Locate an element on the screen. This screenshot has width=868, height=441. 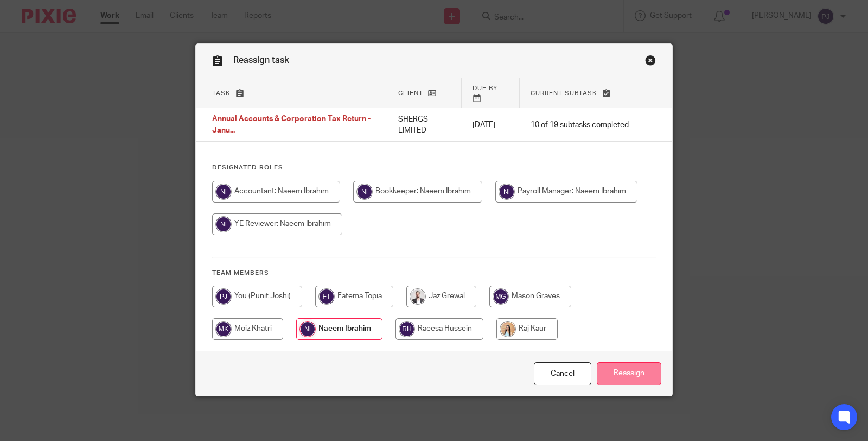
input: Reassign is located at coordinates (628, 374).